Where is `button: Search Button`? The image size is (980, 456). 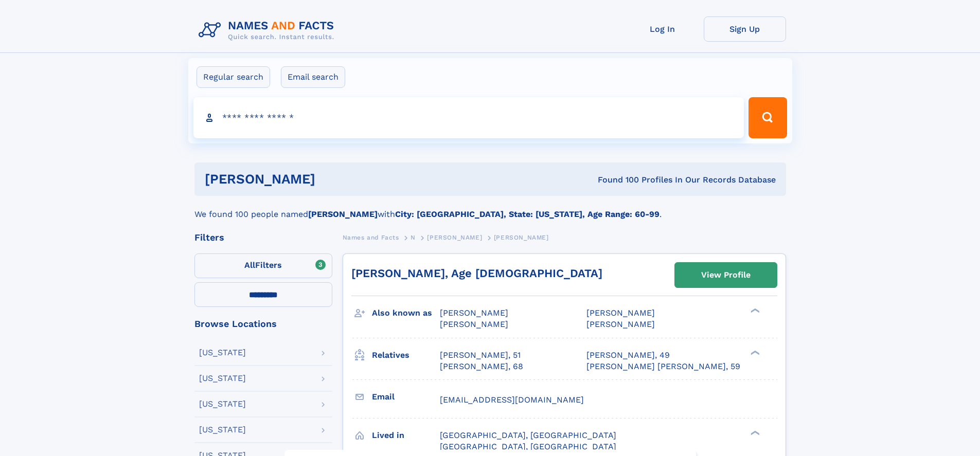
button: Search Button is located at coordinates (768, 118).